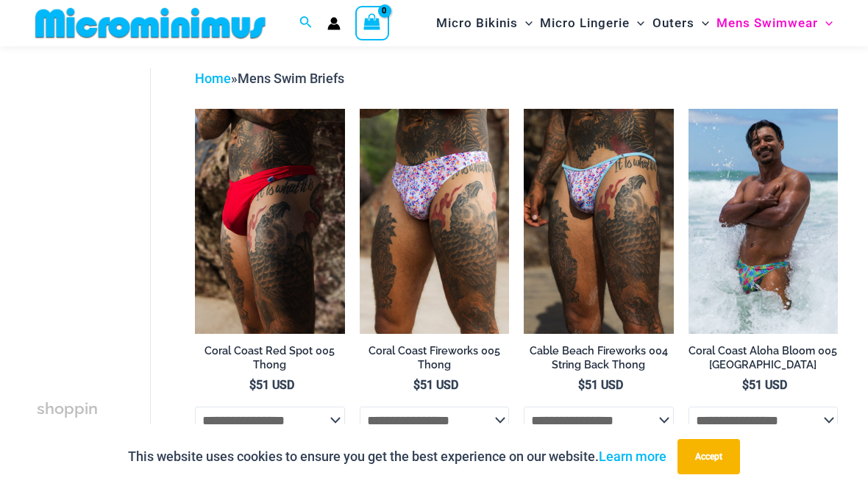 The image size is (868, 489). Describe the element at coordinates (334, 24) in the screenshot. I see `a: Account icon link` at that location.